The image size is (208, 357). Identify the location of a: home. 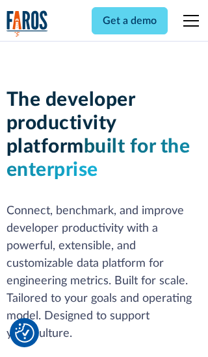
(27, 23).